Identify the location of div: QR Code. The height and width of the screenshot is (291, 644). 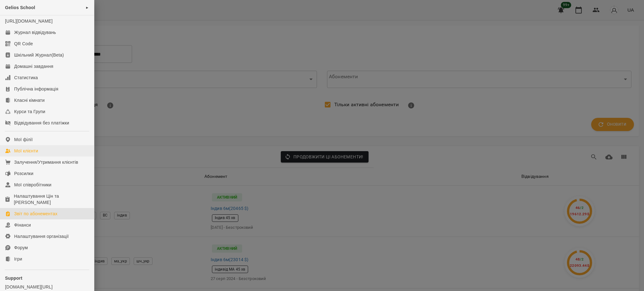
(24, 44).